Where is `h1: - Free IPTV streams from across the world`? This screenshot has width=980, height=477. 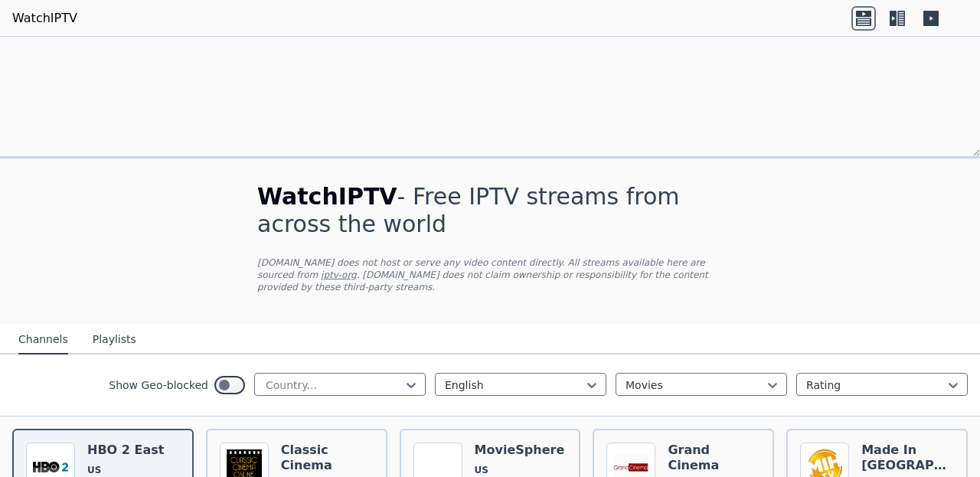 h1: - Free IPTV streams from across the world is located at coordinates (490, 211).